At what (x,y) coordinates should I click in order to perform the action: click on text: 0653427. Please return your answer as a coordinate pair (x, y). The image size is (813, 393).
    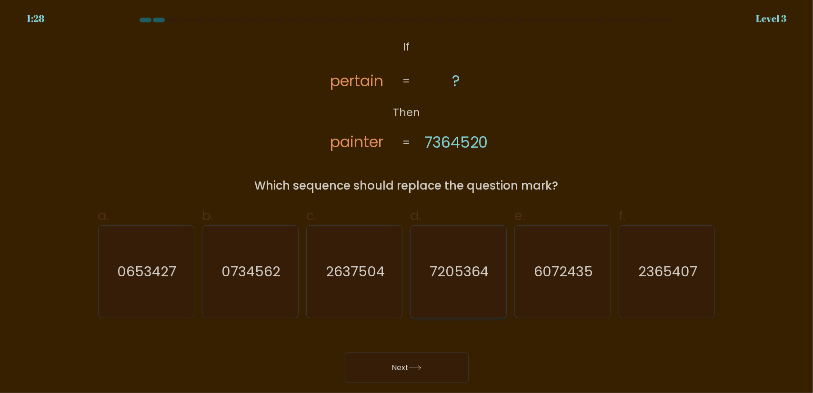
    Looking at the image, I should click on (147, 271).